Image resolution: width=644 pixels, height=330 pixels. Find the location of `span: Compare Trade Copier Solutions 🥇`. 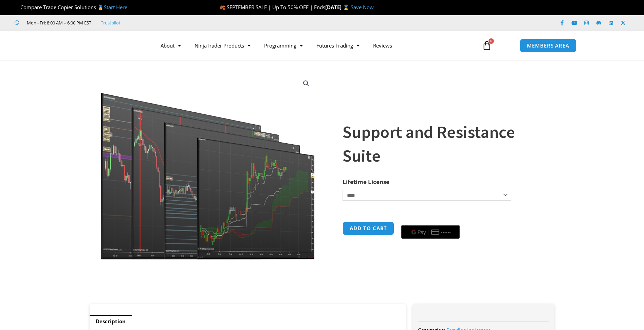

span: Compare Trade Copier Solutions 🥇 is located at coordinates (71, 7).